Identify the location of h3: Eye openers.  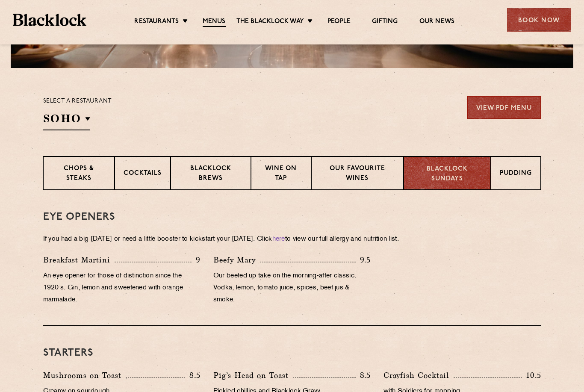
(292, 217).